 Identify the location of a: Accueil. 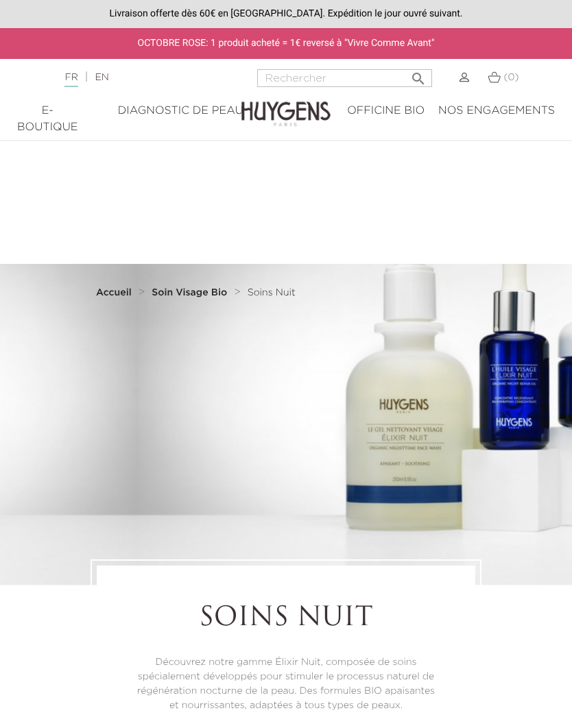
(116, 292).